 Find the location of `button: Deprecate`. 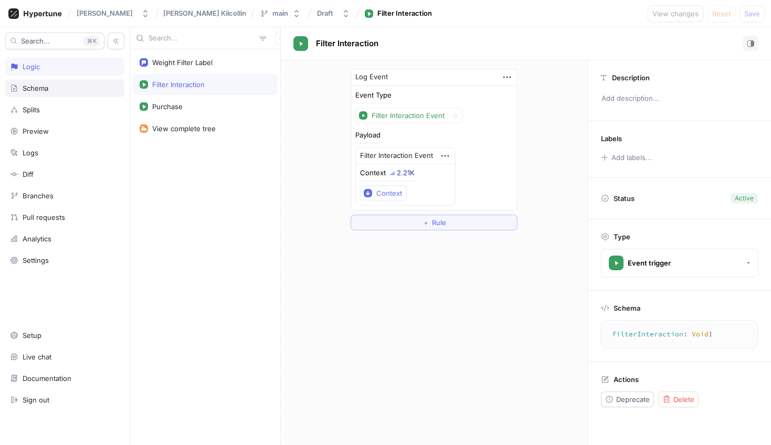

button: Deprecate is located at coordinates (627, 400).